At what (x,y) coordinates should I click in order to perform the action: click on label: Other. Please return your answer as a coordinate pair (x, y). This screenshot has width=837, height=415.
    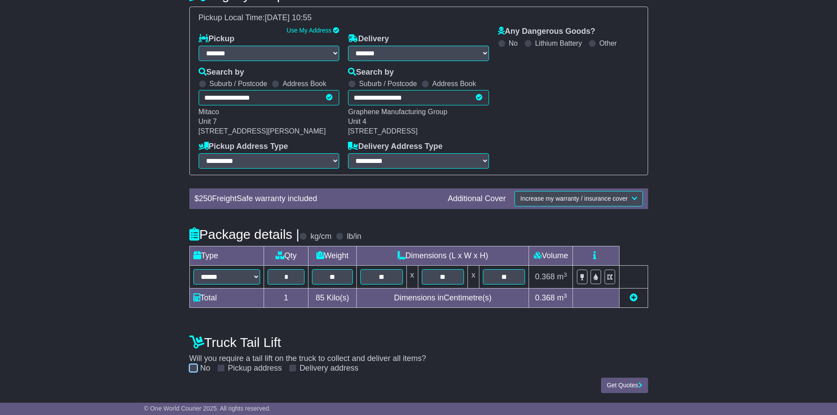
    Looking at the image, I should click on (608, 43).